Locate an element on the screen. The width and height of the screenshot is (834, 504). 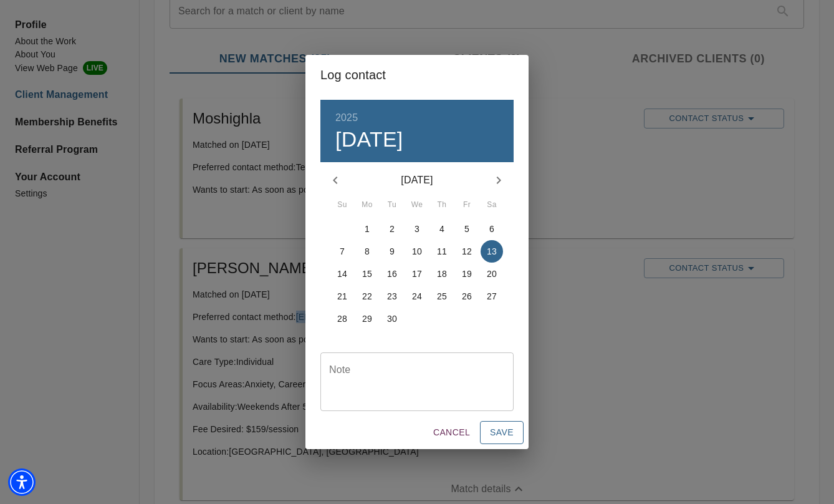
div: Accessibility Menu is located at coordinates (22, 482).